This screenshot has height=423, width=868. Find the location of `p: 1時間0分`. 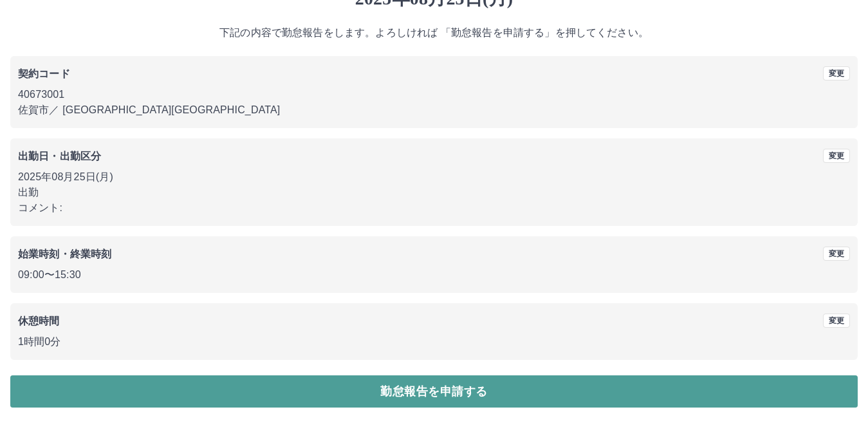

p: 1時間0分 is located at coordinates (434, 341).